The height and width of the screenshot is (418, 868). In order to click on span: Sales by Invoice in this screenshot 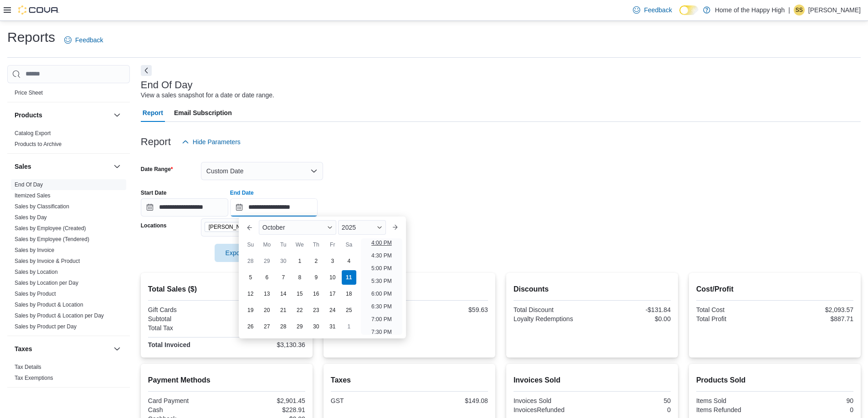, I will do `click(34, 251)`.